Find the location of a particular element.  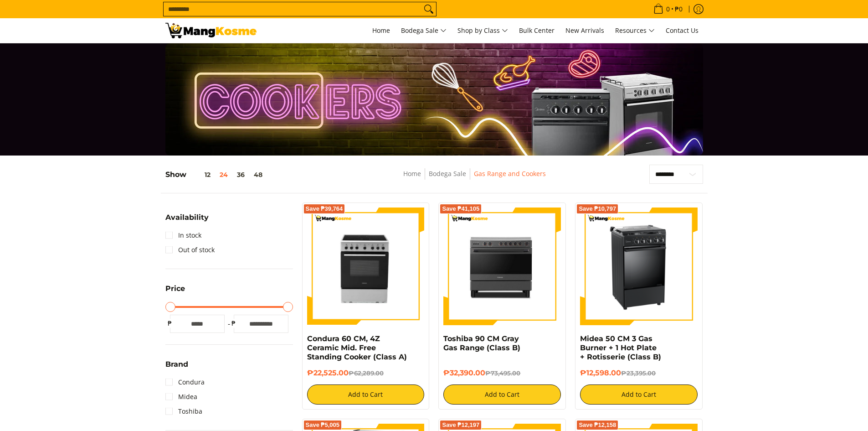

a: Bulk Center is located at coordinates (537, 31).